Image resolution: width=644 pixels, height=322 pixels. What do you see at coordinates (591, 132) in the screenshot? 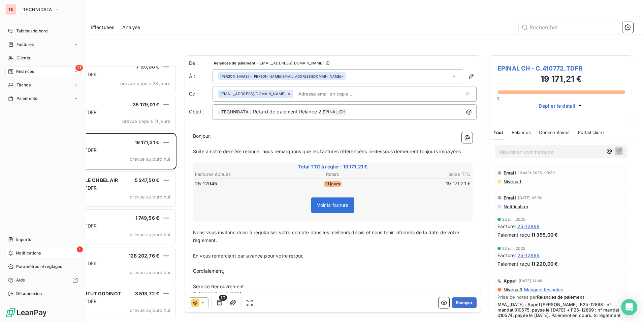
I see `span: Portail client` at bounding box center [591, 132].